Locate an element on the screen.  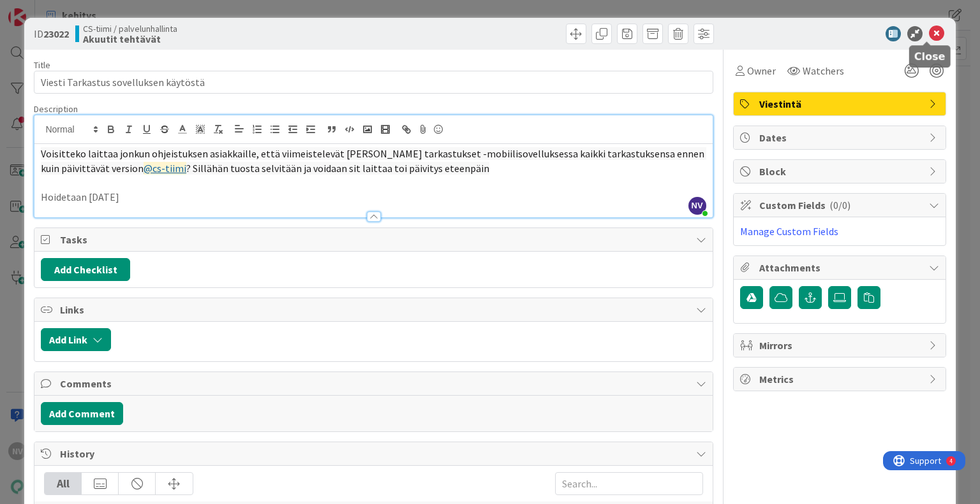
span: Custom Fields is located at coordinates (841, 206).